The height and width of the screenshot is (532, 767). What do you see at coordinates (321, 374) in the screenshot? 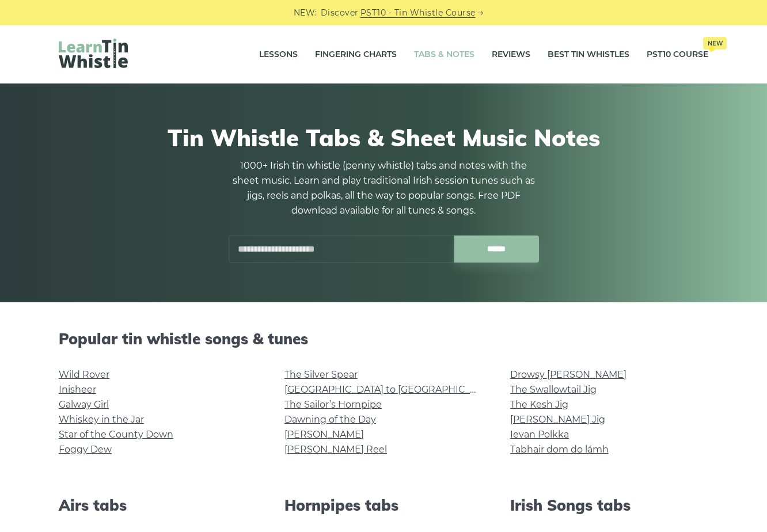
I see `a: The Silver Spear` at bounding box center [321, 374].